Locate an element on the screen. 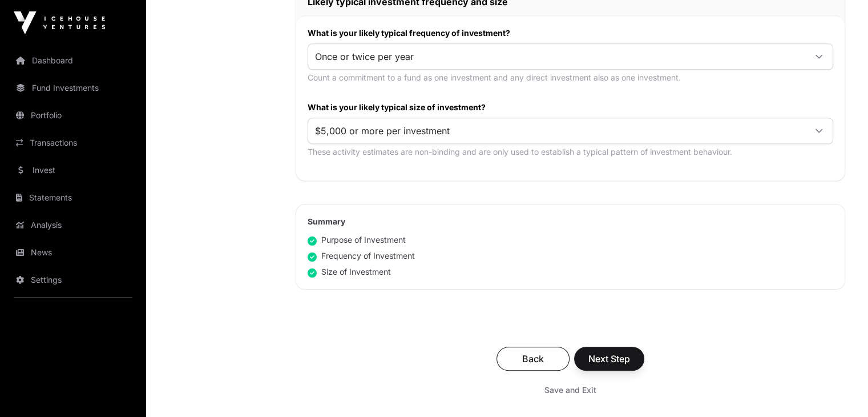 The image size is (868, 417). a: Statements is located at coordinates (73, 197).